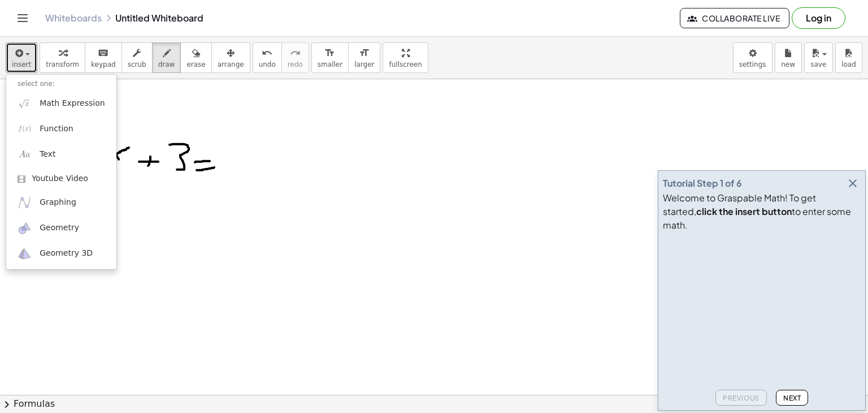 This screenshot has height=413, width=868. I want to click on button: new, so click(788, 58).